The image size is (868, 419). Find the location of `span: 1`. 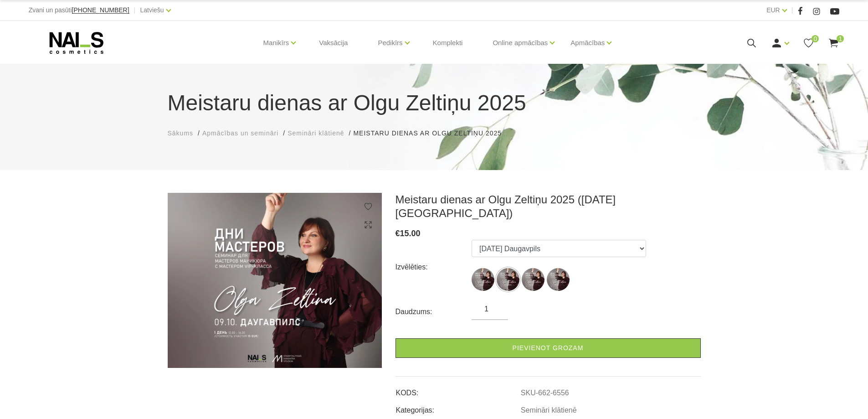

span: 1 is located at coordinates (840, 39).